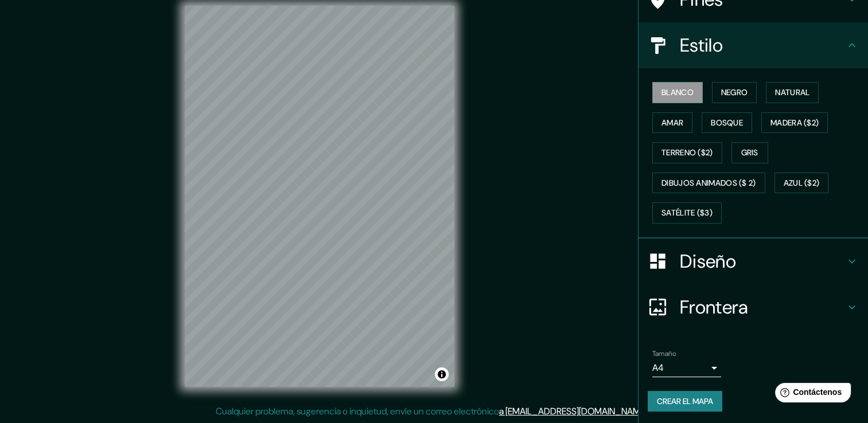  What do you see at coordinates (319, 196) in the screenshot?
I see `canvas: Mapa` at bounding box center [319, 196].